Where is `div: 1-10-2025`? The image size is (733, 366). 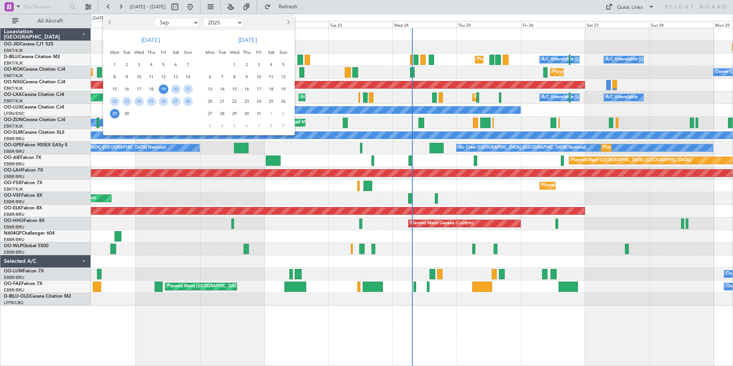
div: 1-10-2025 is located at coordinates (234, 65).